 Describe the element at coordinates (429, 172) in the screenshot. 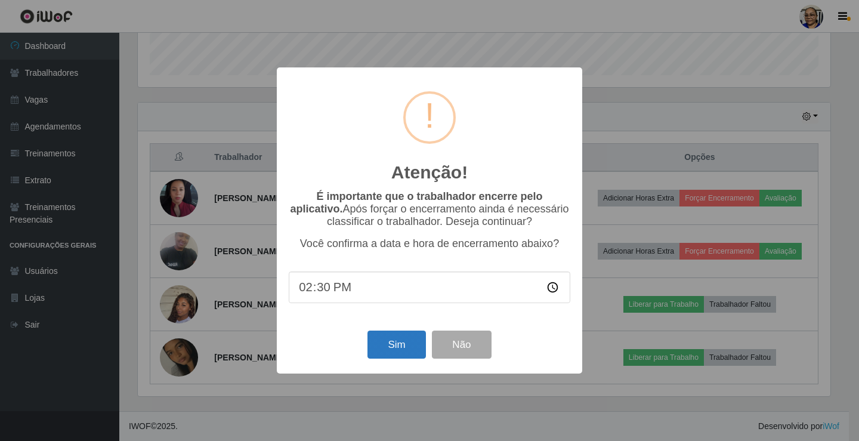

I see `h2: Atenção!` at that location.